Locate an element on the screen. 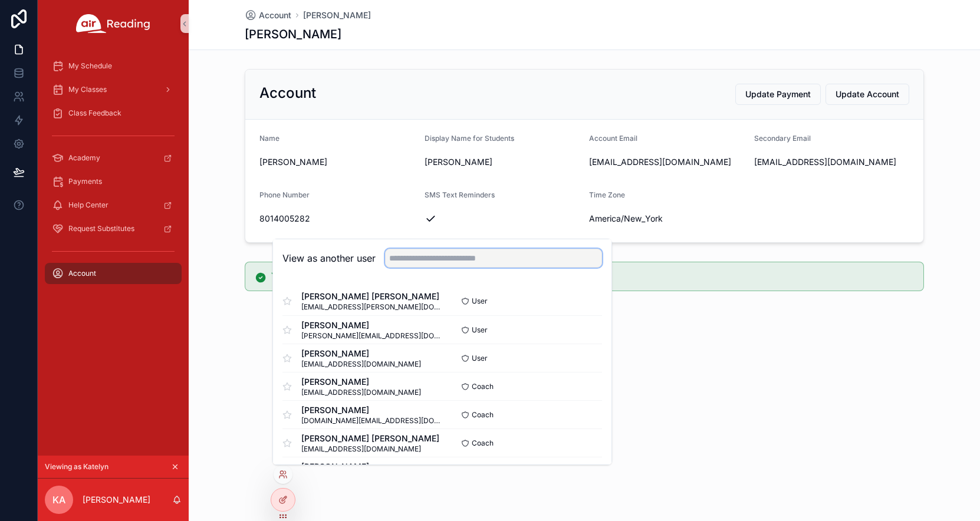  span: Viewing as Katelyn is located at coordinates (77, 467).